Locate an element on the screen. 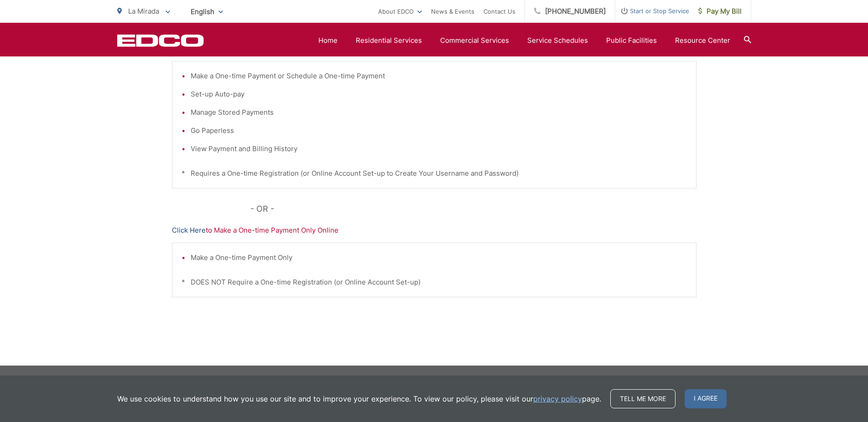 The image size is (868, 422). a: News & Events is located at coordinates (452, 12).